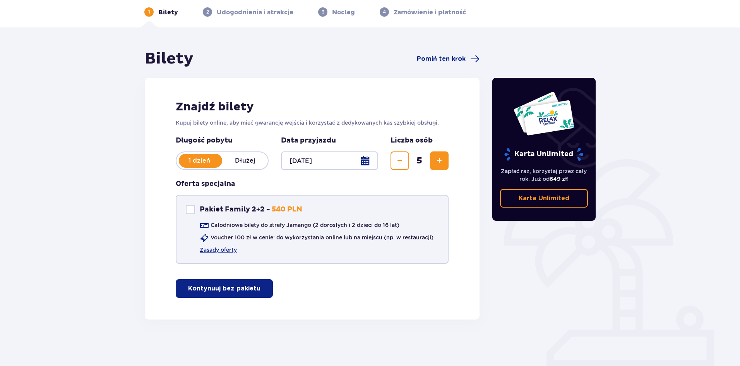  What do you see at coordinates (149, 12) in the screenshot?
I see `p: 1` at bounding box center [149, 12].